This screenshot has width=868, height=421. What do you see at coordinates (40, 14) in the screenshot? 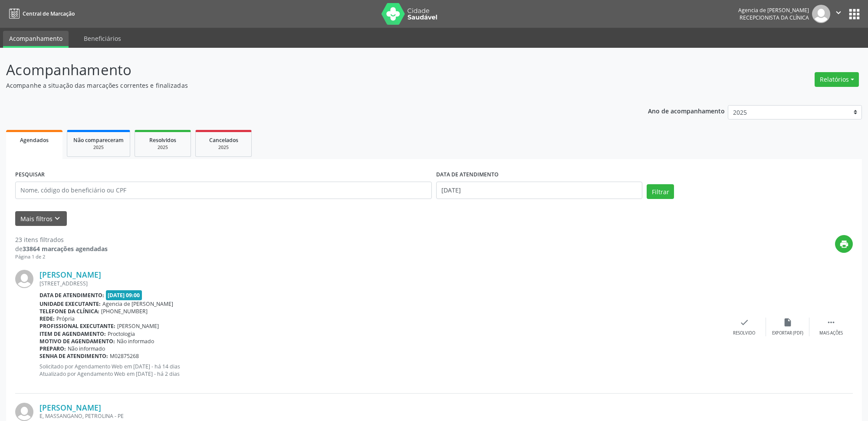
I see `a: Central de Marcação` at bounding box center [40, 14].